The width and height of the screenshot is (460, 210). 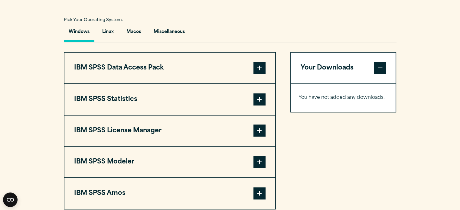 What do you see at coordinates (170, 99) in the screenshot?
I see `button: IBM SPSS Statistics` at bounding box center [170, 99].